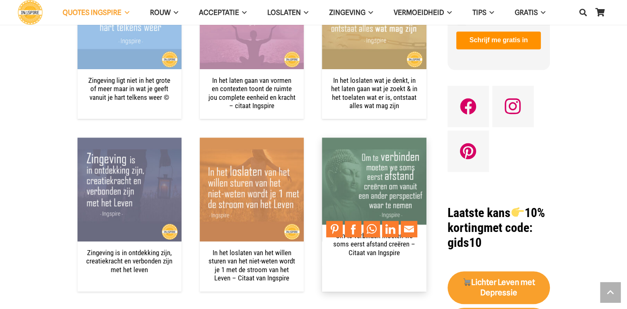  Describe the element at coordinates (499, 288) in the screenshot. I see `strong: Lichter Leven met Depressie` at that location.